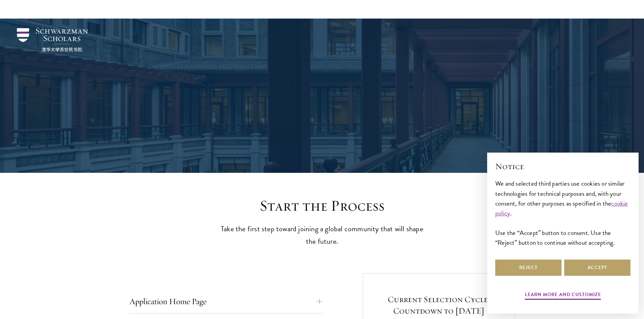 The width and height of the screenshot is (644, 319). What do you see at coordinates (322, 235) in the screenshot?
I see `p: Take the first step toward joining a global community that will shape the future.` at bounding box center [322, 235].